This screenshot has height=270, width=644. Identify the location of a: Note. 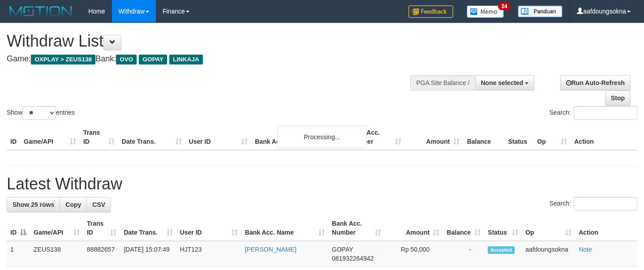
(585, 250).